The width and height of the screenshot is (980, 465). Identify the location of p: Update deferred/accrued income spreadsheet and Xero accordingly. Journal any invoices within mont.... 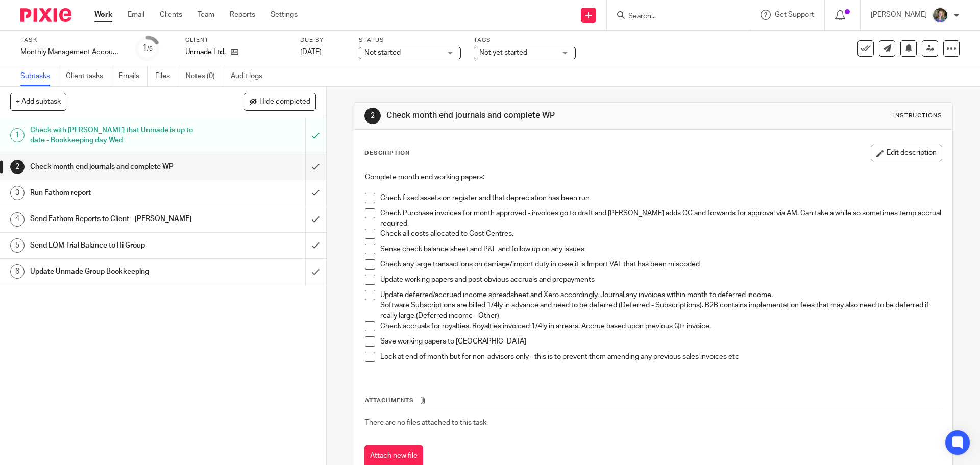
(660, 295).